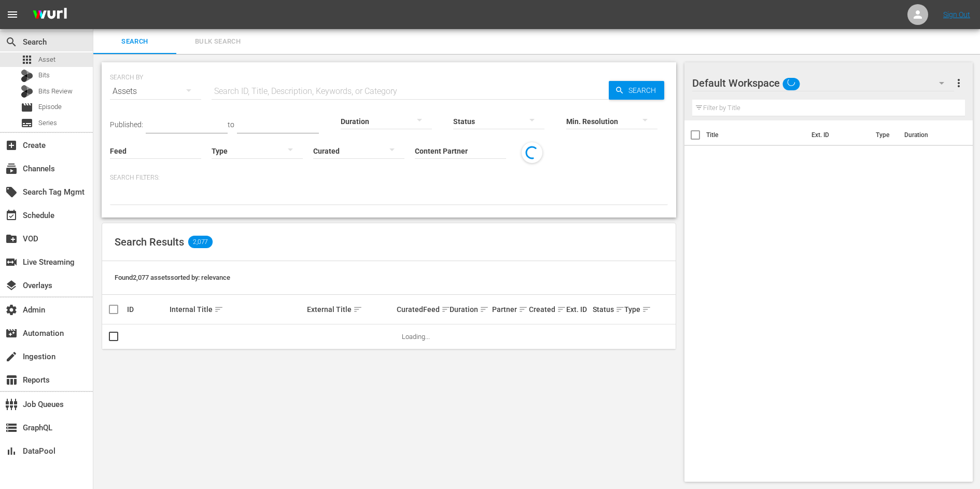  What do you see at coordinates (11, 428) in the screenshot?
I see `span: GraphQL` at bounding box center [11, 428].